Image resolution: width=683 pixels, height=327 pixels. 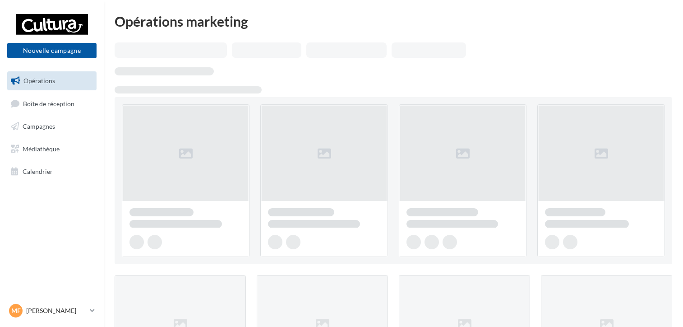 What do you see at coordinates (52, 149) in the screenshot?
I see `a: Médiathèque` at bounding box center [52, 149].